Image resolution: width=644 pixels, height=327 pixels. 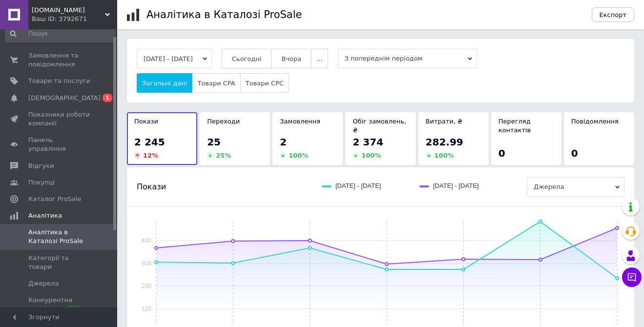 I want to click on span: Вчора, so click(x=291, y=59).